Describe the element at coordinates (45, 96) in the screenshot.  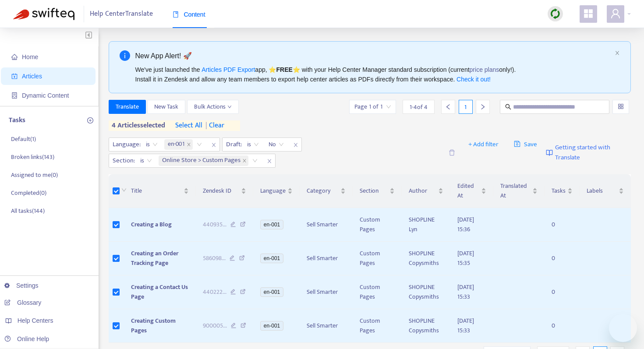
I see `span: Dynamic Content` at that location.